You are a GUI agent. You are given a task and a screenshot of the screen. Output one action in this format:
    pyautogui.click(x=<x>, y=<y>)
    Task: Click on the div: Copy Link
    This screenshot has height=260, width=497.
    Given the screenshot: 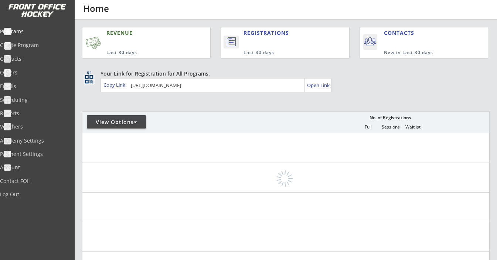 What is the action you would take?
    pyautogui.click(x=115, y=85)
    